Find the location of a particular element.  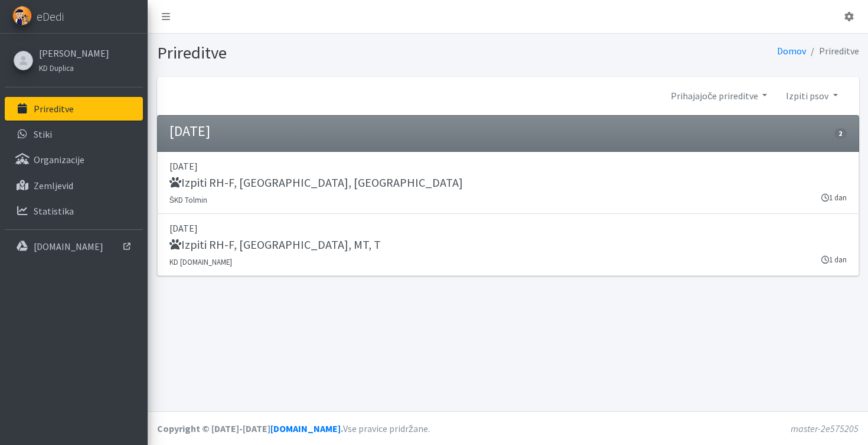

a: Prihajajoče prireditve is located at coordinates (719, 95).